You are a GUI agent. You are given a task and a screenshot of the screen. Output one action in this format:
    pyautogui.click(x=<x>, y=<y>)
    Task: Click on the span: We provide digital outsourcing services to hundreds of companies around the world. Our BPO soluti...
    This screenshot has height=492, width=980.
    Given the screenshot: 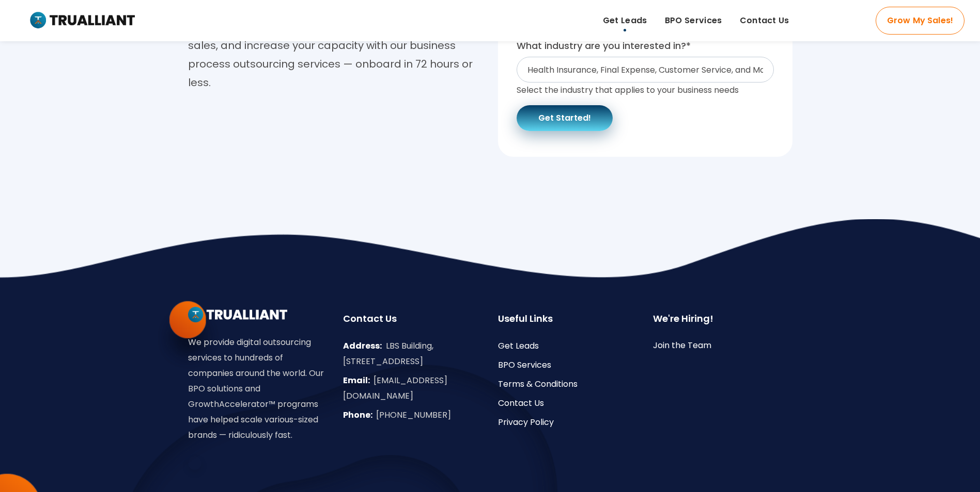 What is the action you would take?
    pyautogui.click(x=255, y=389)
    